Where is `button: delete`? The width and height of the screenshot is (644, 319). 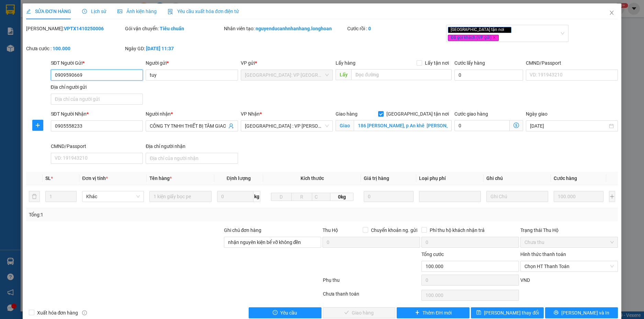 button: delete is located at coordinates (34, 197).